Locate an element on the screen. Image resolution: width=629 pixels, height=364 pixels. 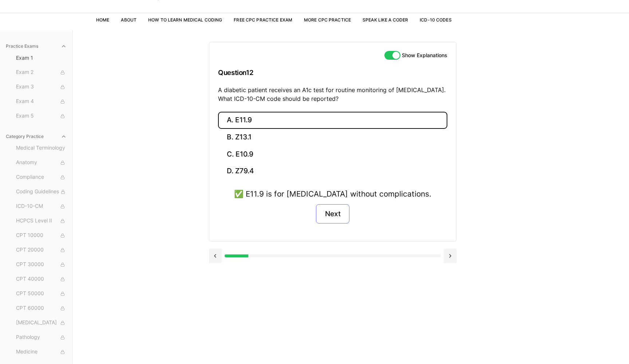
span: CPT 40000 is located at coordinates (41, 279).